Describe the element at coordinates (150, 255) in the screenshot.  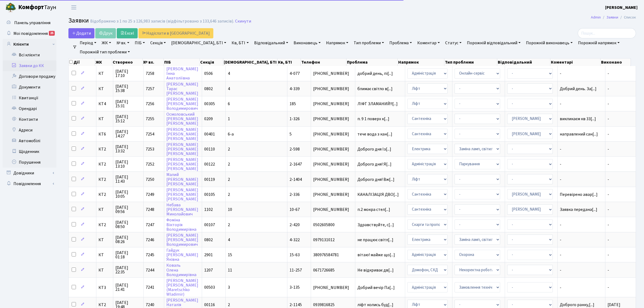
I see `span: 7245` at that location.